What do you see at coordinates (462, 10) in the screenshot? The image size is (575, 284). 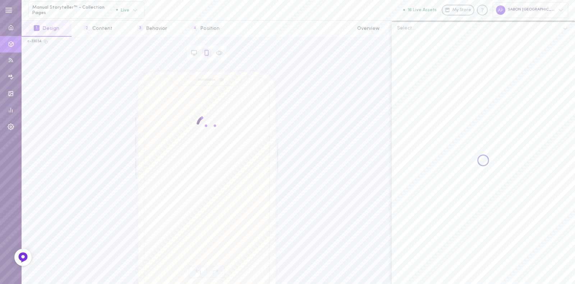 I see `span: My Store` at bounding box center [462, 10].